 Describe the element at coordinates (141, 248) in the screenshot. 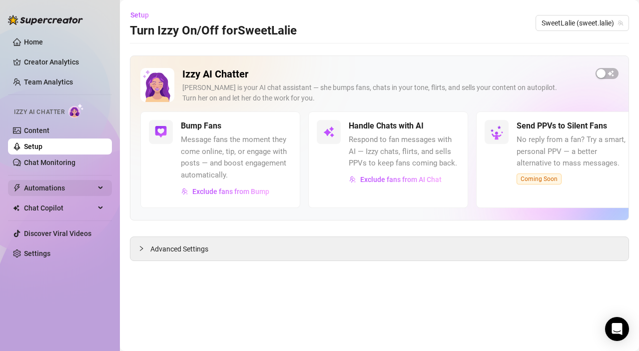

I see `span: collapsed` at that location.